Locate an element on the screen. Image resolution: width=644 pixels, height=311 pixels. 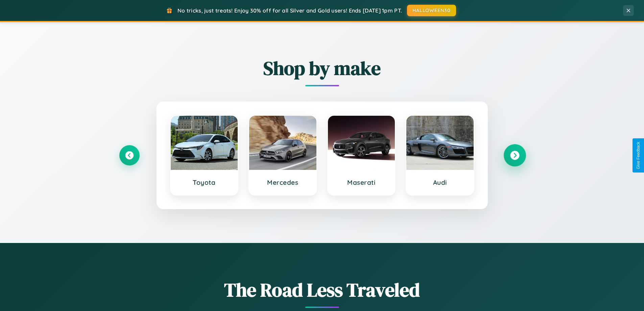
h3: Maserati is located at coordinates (361, 182).